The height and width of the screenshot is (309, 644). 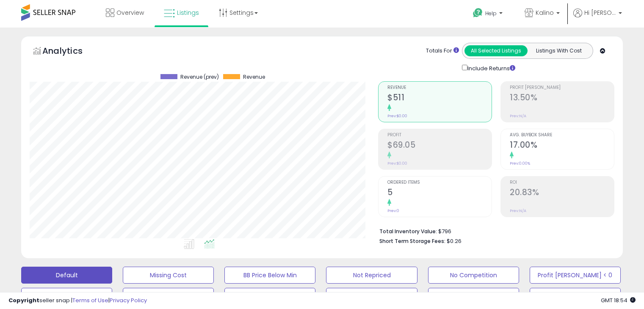 I want to click on span: Overview, so click(x=130, y=13).